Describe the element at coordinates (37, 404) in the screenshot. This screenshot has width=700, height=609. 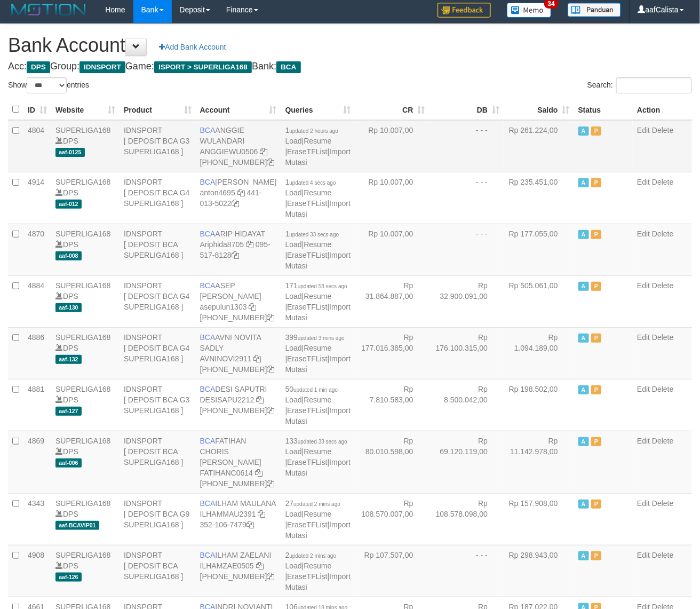
I see `td: 4881` at that location.